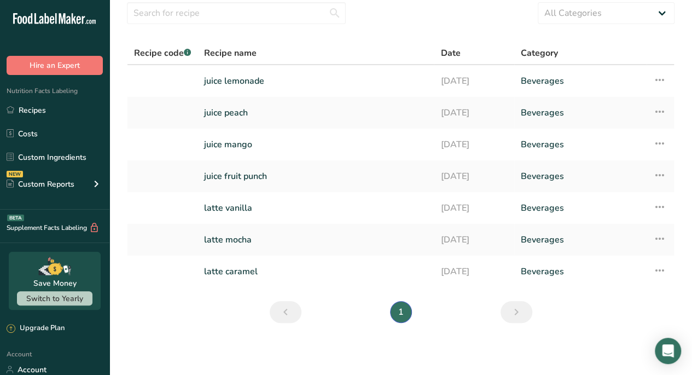 This screenshot has width=692, height=375. Describe the element at coordinates (236, 13) in the screenshot. I see `input: Search for recipe` at that location.